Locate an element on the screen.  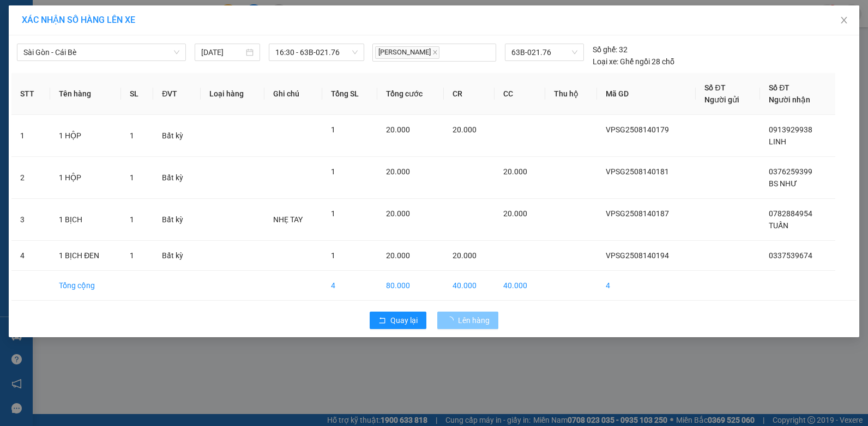
span: VPSG2508140181 is located at coordinates (638, 172).